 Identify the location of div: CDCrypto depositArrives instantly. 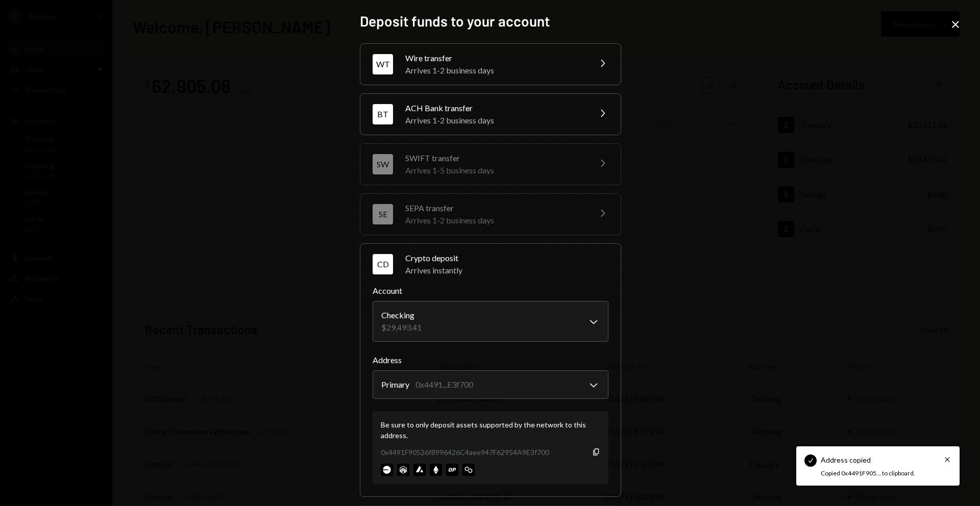
(490, 384).